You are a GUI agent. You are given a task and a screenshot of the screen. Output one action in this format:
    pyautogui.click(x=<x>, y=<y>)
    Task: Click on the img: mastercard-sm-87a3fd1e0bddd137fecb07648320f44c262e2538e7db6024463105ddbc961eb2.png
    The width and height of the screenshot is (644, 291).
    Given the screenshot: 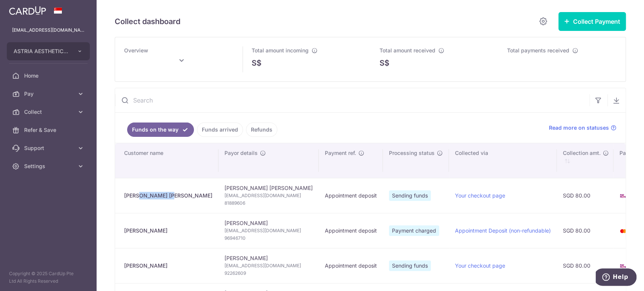 What is the action you would take?
    pyautogui.click(x=623, y=231)
    